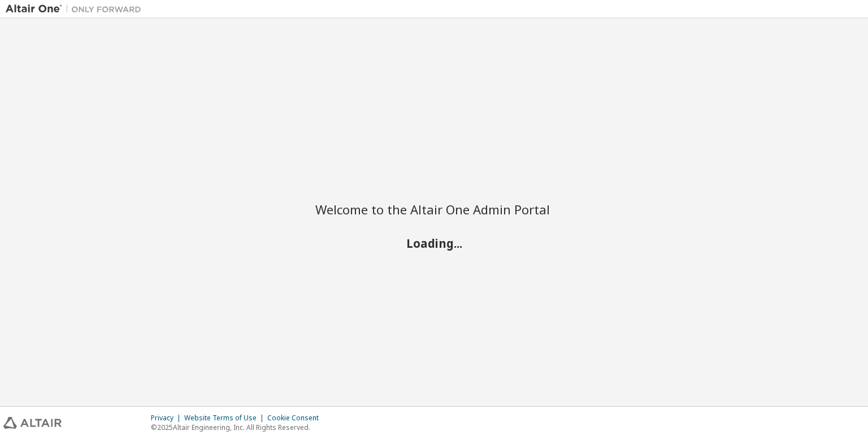  I want to click on p: © 2025 Altair Engineering, Inc. All Rights Reserved., so click(238, 427).